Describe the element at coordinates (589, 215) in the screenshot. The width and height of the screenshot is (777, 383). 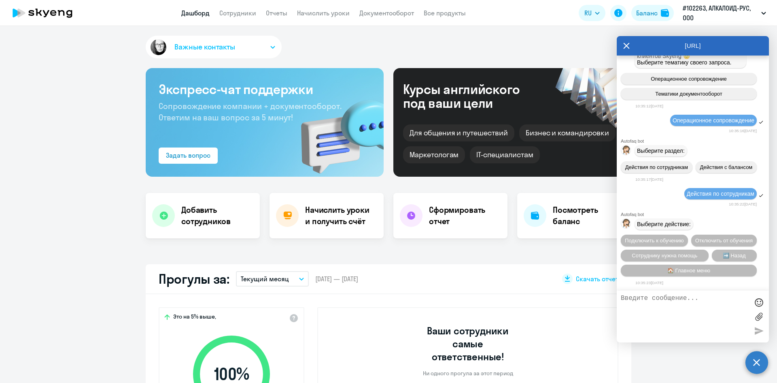
I see `h4: Посмотреть баланс` at that location.